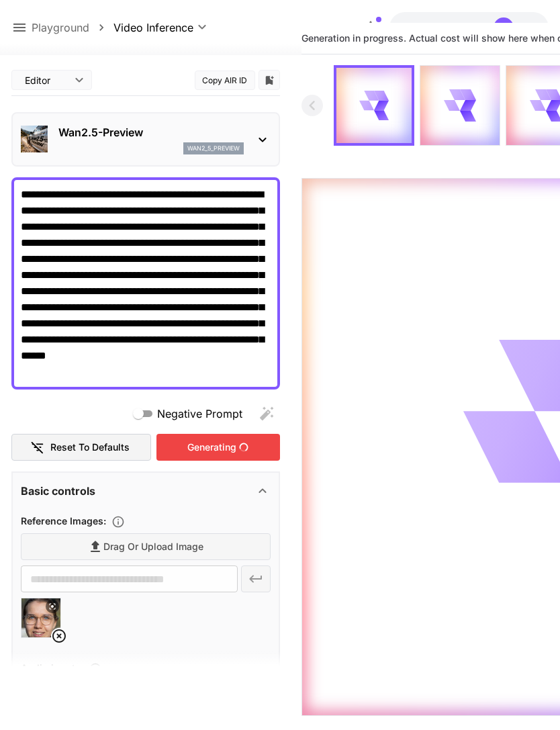 Image resolution: width=560 pixels, height=730 pixels. What do you see at coordinates (60, 28) in the screenshot?
I see `p: Playground` at bounding box center [60, 28].